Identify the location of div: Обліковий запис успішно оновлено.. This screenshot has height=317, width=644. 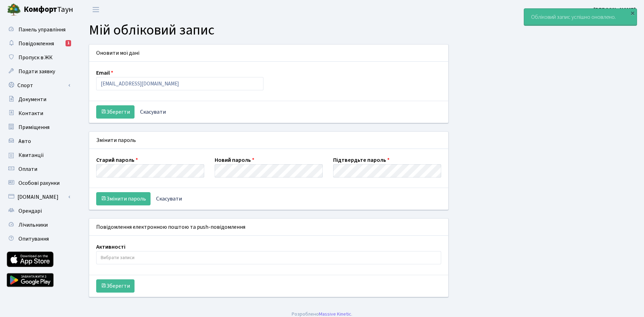
(580, 17).